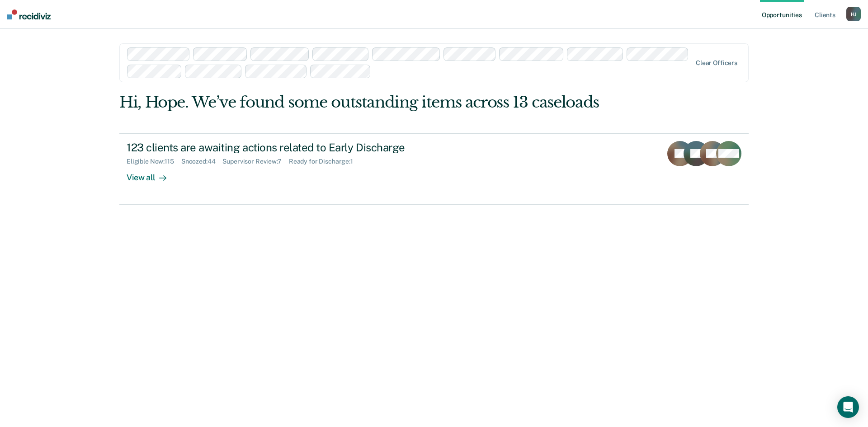  What do you see at coordinates (202, 161) in the screenshot?
I see `div: Snoozed : 44` at bounding box center [202, 161].